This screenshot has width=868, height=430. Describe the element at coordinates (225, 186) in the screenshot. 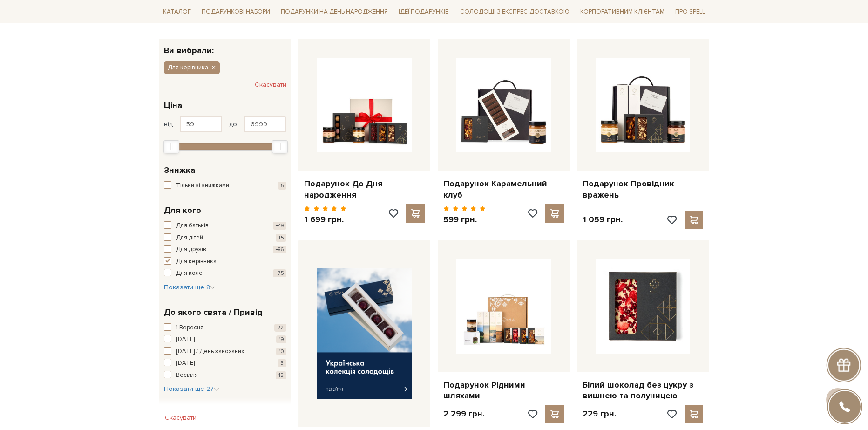

I see `button: Тільки зі знижками 5` at that location.